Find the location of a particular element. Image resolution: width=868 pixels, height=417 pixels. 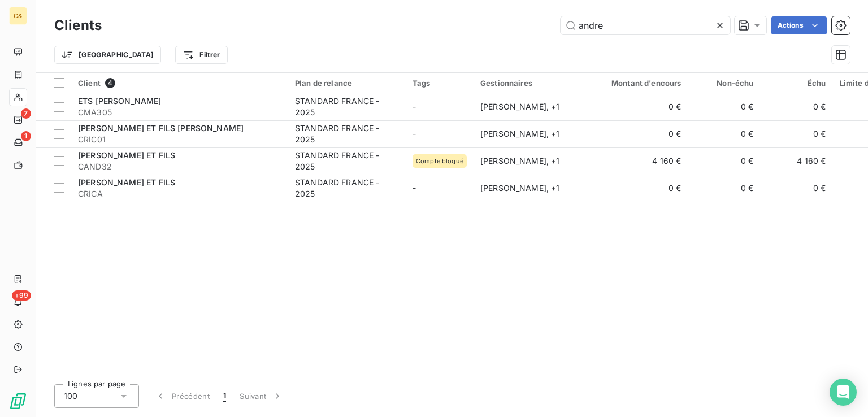

div: Montant d'encours is located at coordinates (640, 83).